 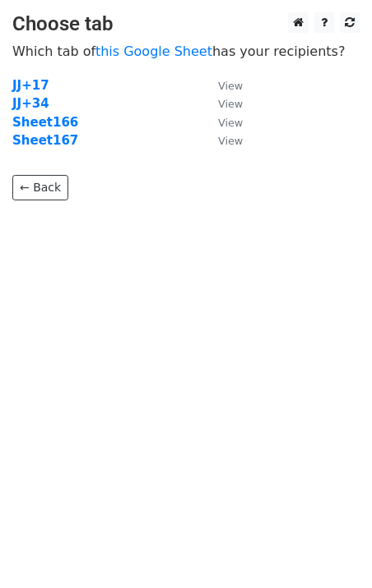 I want to click on a: Sheet166, so click(x=45, y=122).